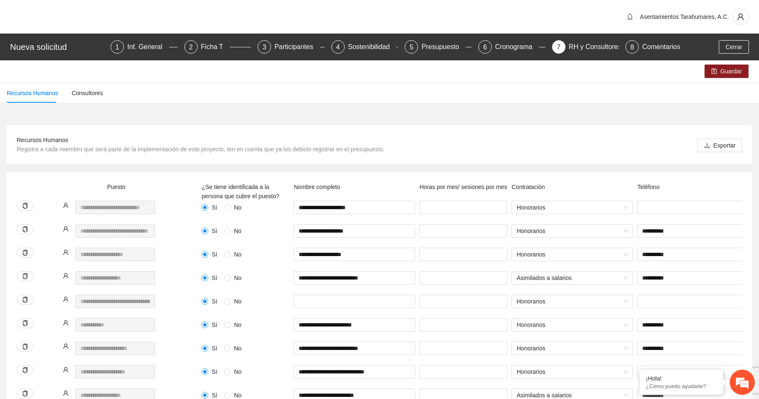 This screenshot has height=399, width=759. What do you see at coordinates (684, 17) in the screenshot?
I see `span: Asentamientos Tarahumares, A.C.` at bounding box center [684, 17].